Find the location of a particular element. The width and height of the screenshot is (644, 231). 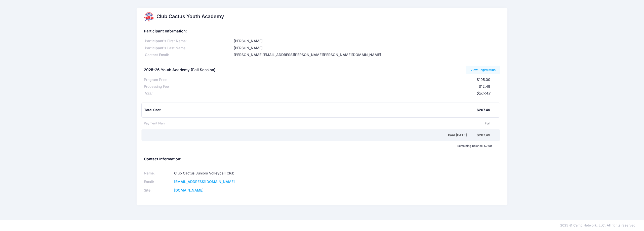

div: Total is located at coordinates (148, 93).